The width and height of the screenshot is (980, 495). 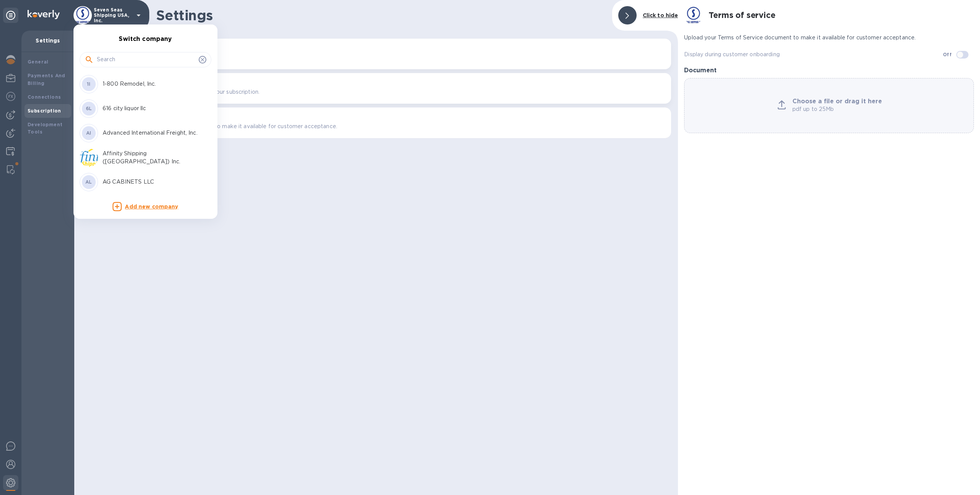 I want to click on b: 1I, so click(x=89, y=84).